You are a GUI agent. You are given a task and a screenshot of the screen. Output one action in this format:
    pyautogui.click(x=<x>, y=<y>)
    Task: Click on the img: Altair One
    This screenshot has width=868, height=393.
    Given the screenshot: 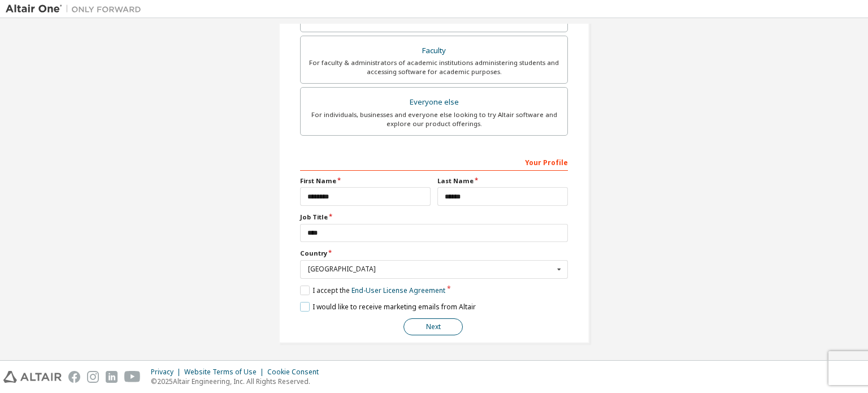 What is the action you would take?
    pyautogui.click(x=76, y=9)
    